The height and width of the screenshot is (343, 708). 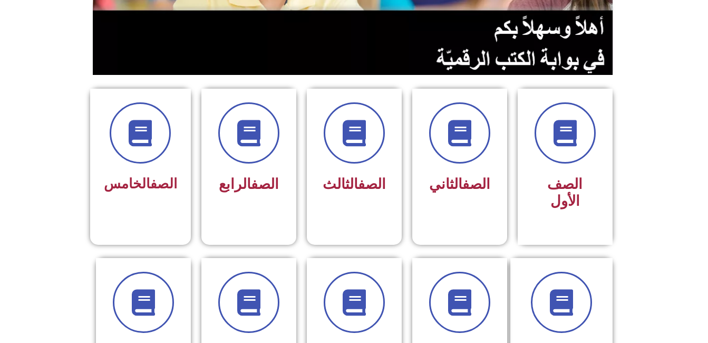 I want to click on span: الصف الأول, so click(x=564, y=192).